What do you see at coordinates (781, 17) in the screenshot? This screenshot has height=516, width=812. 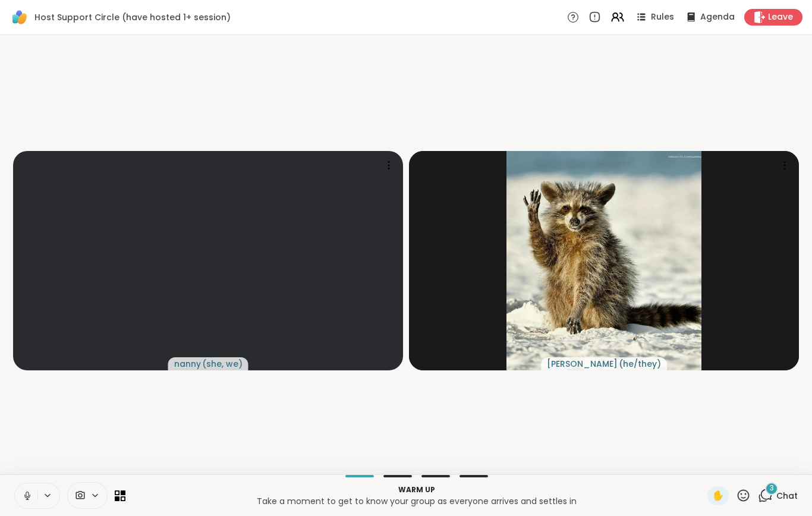 I see `span: Leave` at bounding box center [781, 17].